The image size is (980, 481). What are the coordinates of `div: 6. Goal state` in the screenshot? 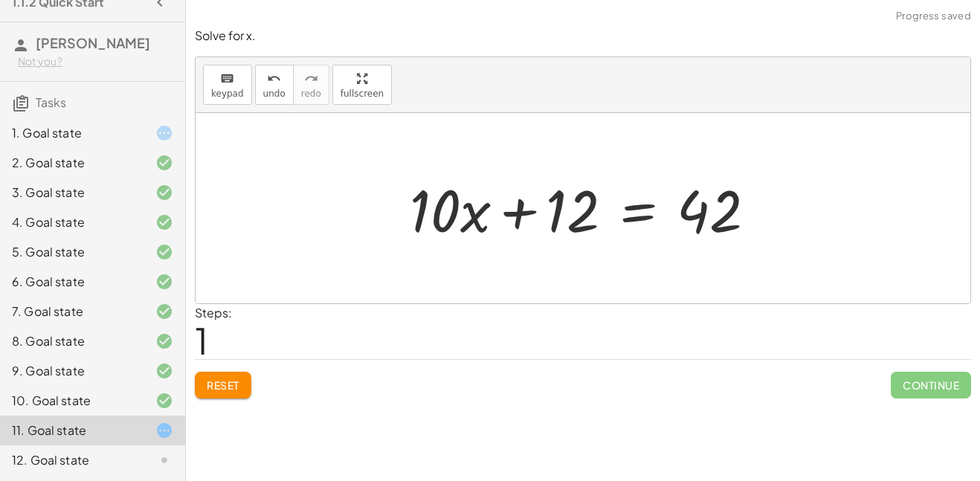 It's located at (71, 282).